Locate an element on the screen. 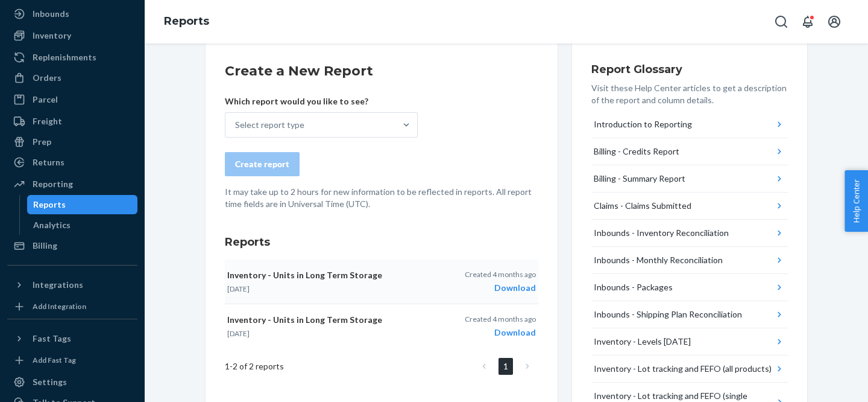 Image resolution: width=868 pixels, height=402 pixels. a: Orders is located at coordinates (73, 78).